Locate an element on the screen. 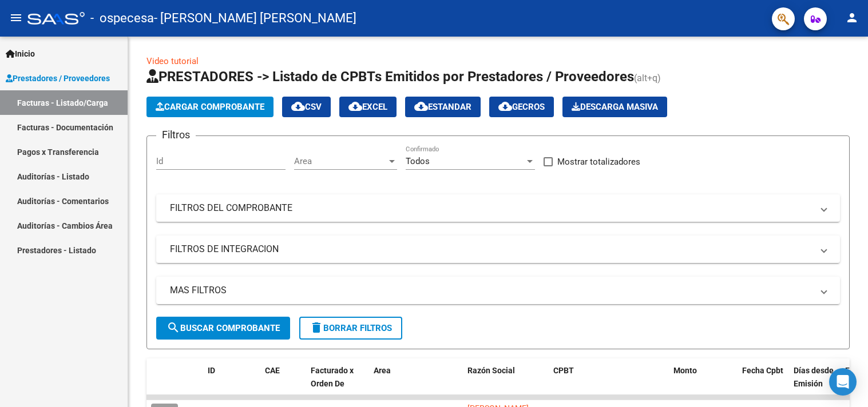  span: Inicio is located at coordinates (20, 53).